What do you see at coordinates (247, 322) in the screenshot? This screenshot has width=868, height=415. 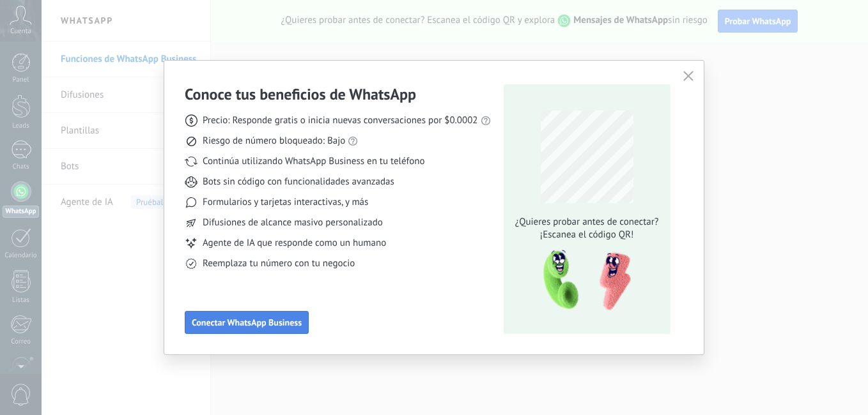 I see `button: Conectar WhatsApp Business` at bounding box center [247, 322].